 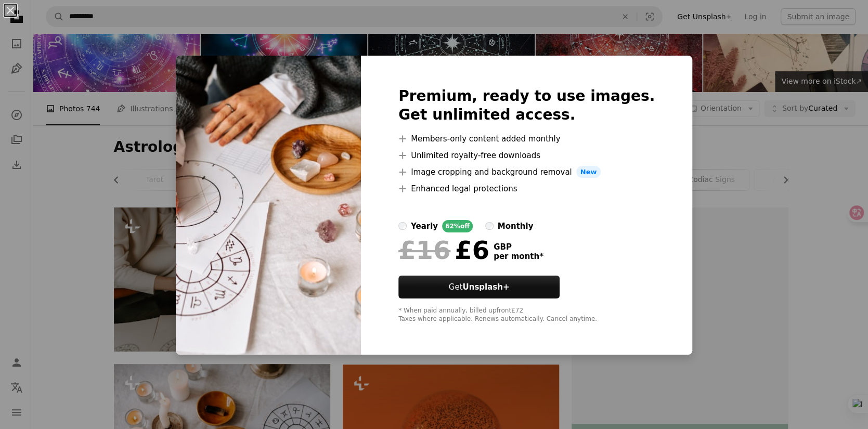 What do you see at coordinates (486, 287) in the screenshot?
I see `strong: Unsplash+` at bounding box center [486, 287].